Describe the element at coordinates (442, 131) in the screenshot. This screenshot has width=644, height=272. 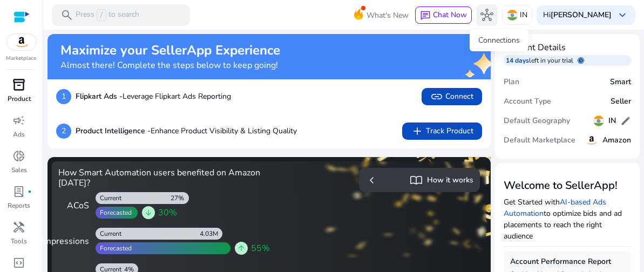
I see `span: Track Product` at that location.